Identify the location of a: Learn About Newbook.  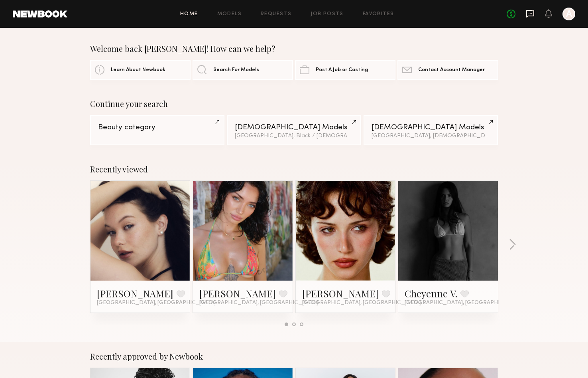
(140, 70).